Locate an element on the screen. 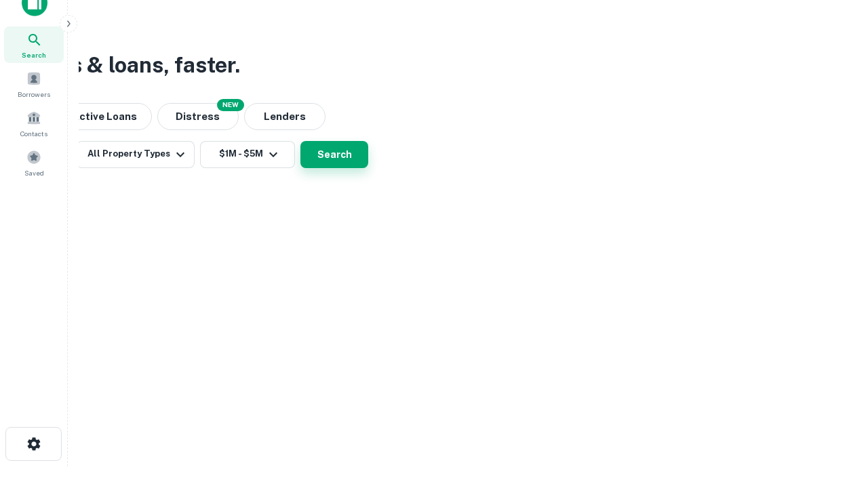 The height and width of the screenshot is (488, 868). button: $1M - $5M is located at coordinates (248, 154).